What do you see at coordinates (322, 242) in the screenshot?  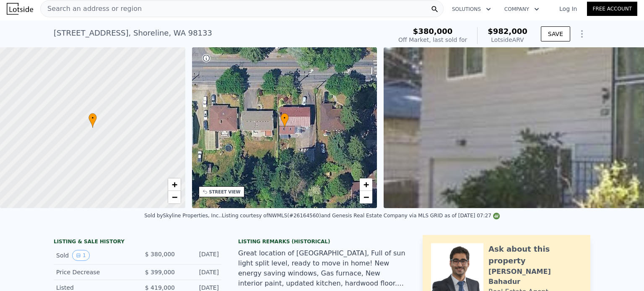 I see `div: Listing Remarks (Historical)` at bounding box center [322, 242].